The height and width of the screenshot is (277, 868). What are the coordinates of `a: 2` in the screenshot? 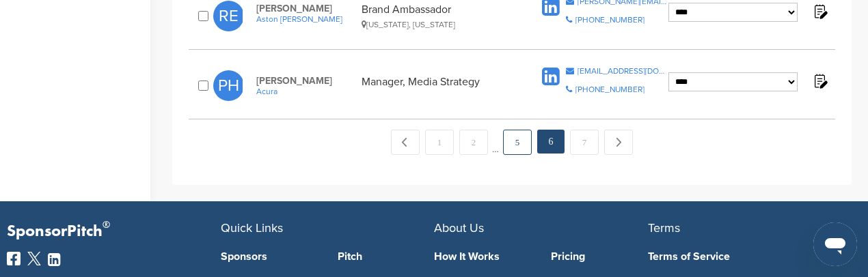 It's located at (474, 142).